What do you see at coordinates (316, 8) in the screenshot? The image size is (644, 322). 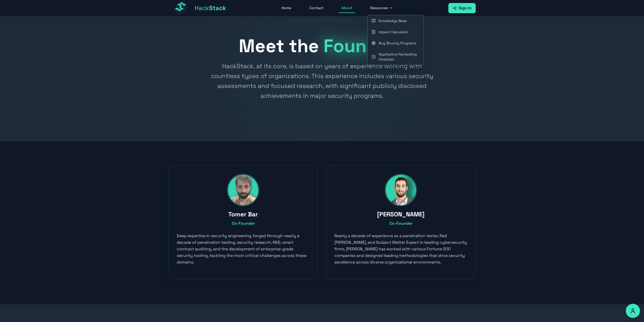 I see `a: Contact` at bounding box center [316, 8].